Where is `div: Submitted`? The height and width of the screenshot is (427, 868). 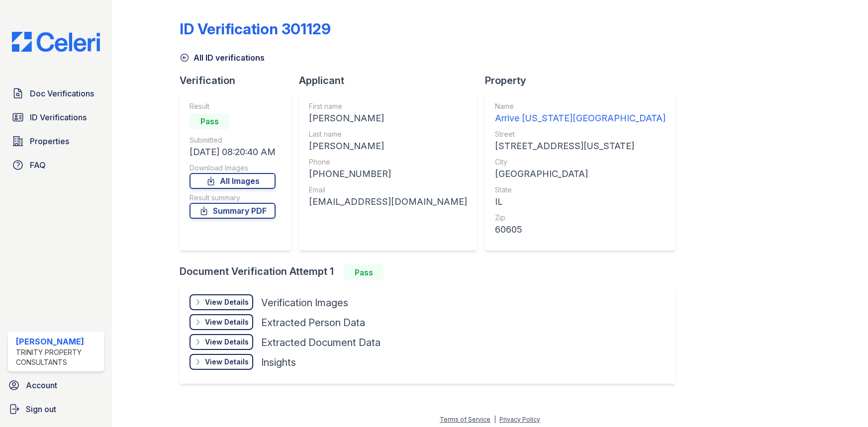 div: Submitted is located at coordinates (233, 140).